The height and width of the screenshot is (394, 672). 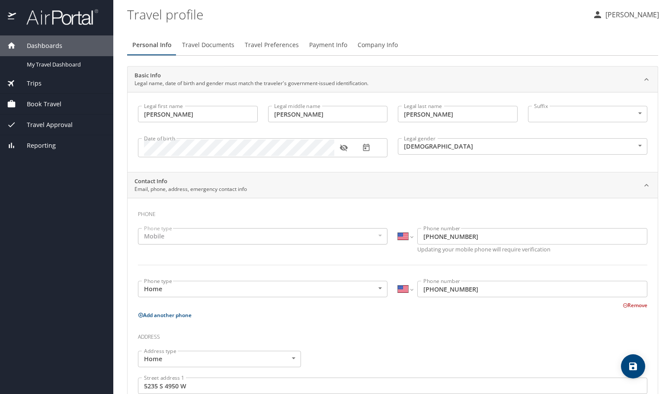 I want to click on img: icon-airportal.png, so click(x=12, y=17).